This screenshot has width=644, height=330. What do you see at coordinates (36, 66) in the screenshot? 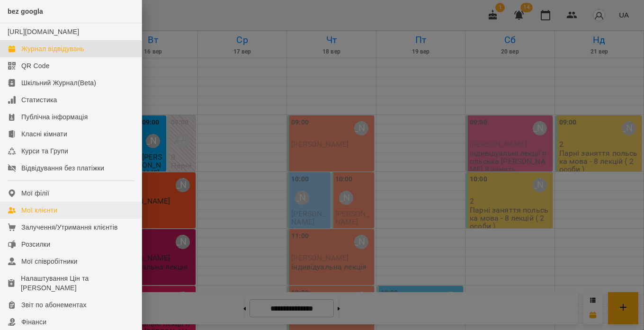
I see `div: QR Code` at bounding box center [36, 66].